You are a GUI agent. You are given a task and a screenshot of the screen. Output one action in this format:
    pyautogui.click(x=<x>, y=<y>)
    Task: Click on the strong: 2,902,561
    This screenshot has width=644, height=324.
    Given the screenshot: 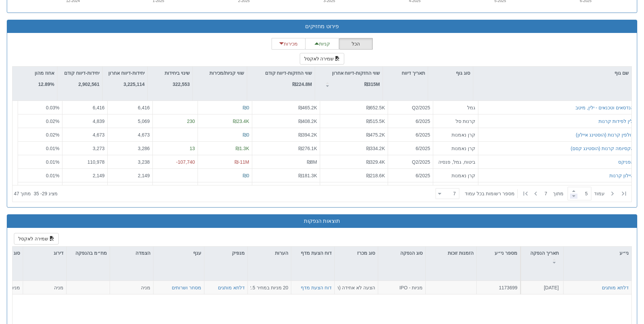 What is the action you would take?
    pyautogui.click(x=89, y=84)
    